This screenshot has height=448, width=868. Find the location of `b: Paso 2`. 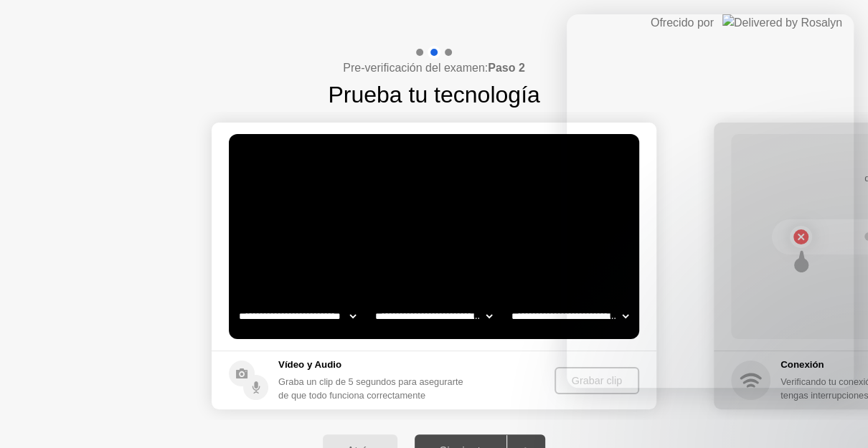

b: Paso 2 is located at coordinates (507, 67).